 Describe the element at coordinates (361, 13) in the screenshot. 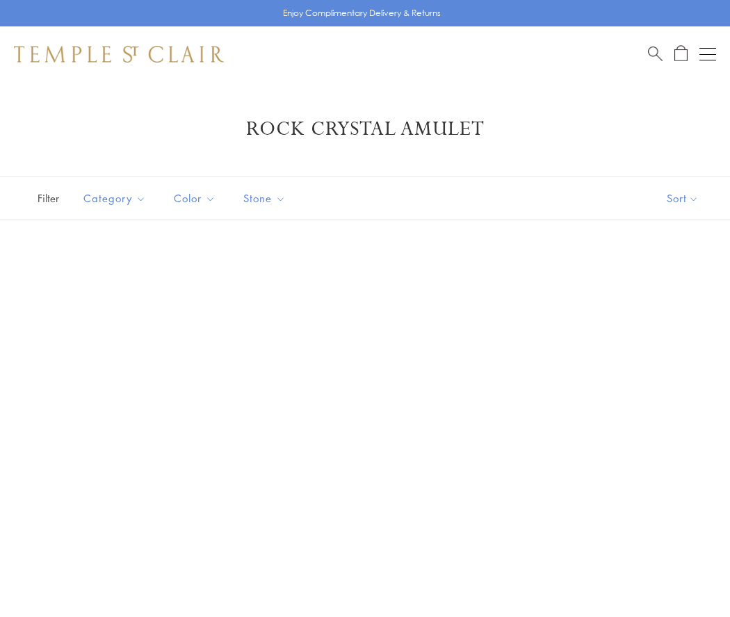

I see `p: Enjoy Complimentary Delivery & Returns` at that location.